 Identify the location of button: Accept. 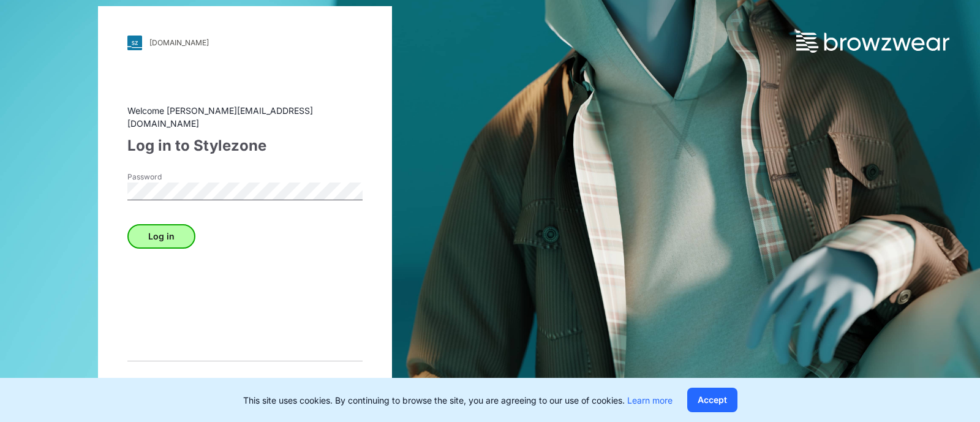
(712, 400).